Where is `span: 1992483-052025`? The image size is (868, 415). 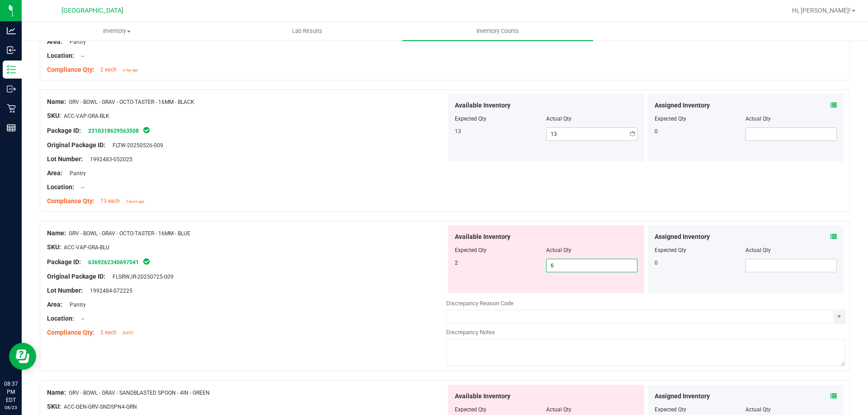
span: 1992483-052025 is located at coordinates (109, 160).